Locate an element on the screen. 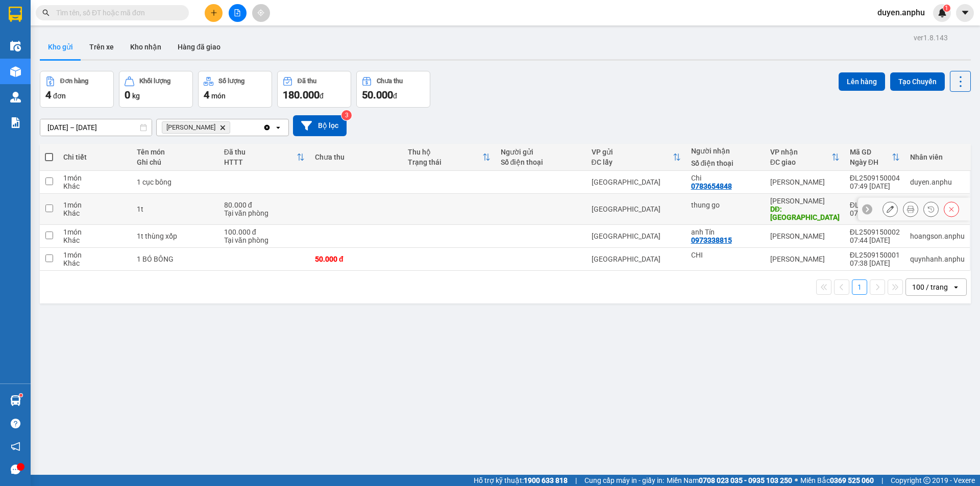  span: Miền Nam is located at coordinates (729, 480).